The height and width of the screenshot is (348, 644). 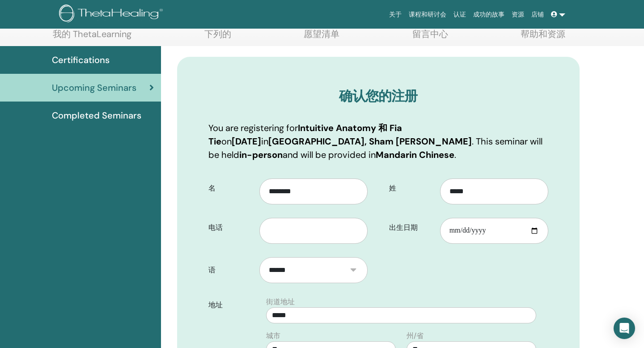 I want to click on b: Mandarin Chinese, so click(x=416, y=155).